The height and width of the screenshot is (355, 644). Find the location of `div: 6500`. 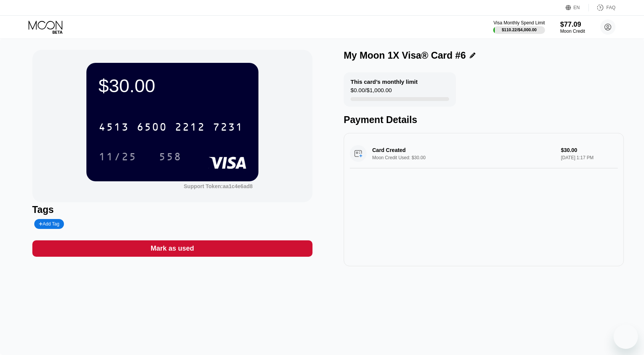

div: 6500 is located at coordinates (152, 128).